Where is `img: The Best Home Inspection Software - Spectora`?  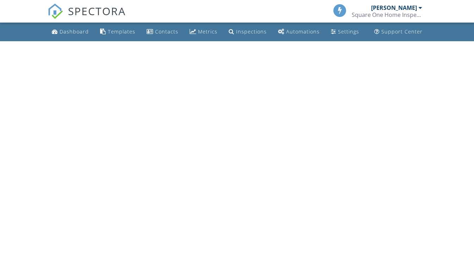 img: The Best Home Inspection Software - Spectora is located at coordinates (55, 11).